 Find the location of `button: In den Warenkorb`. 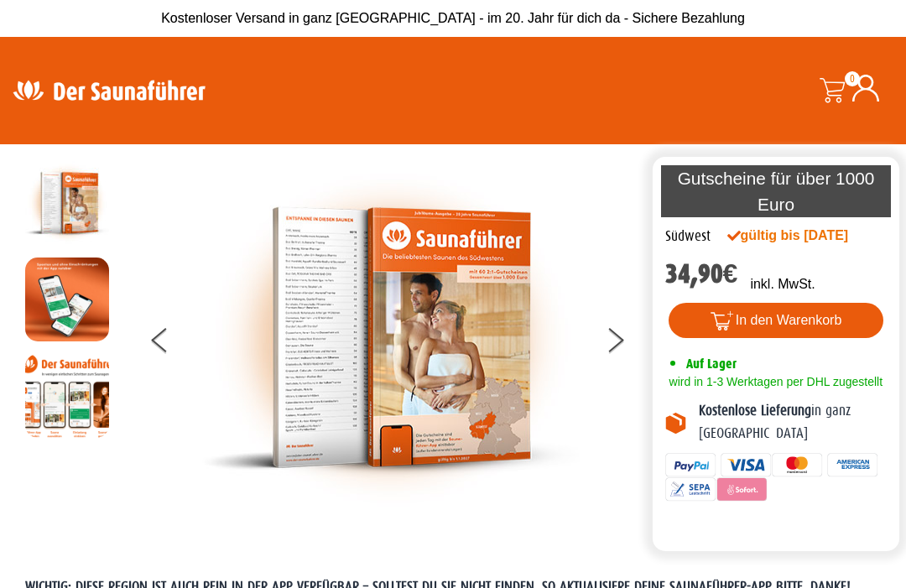

button: In den Warenkorb is located at coordinates (776, 320).